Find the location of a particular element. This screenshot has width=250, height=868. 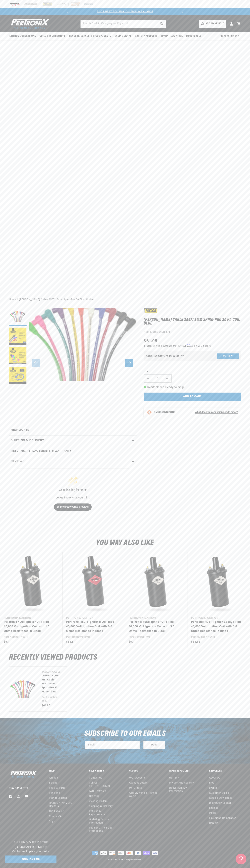

h2: Returns, Replacements & Warranty is located at coordinates (41, 451).